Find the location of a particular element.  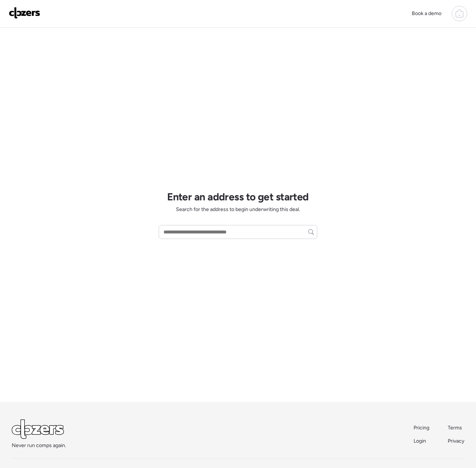

span: Search for the address to begin underwriting this deal. is located at coordinates (238, 209).